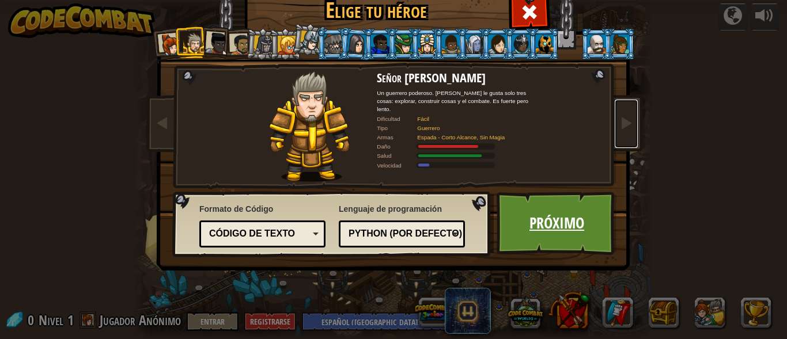 This screenshot has width=787, height=339. Describe the element at coordinates (215, 42) in the screenshot. I see `li: Dama Ida Solo Corazón` at that location.